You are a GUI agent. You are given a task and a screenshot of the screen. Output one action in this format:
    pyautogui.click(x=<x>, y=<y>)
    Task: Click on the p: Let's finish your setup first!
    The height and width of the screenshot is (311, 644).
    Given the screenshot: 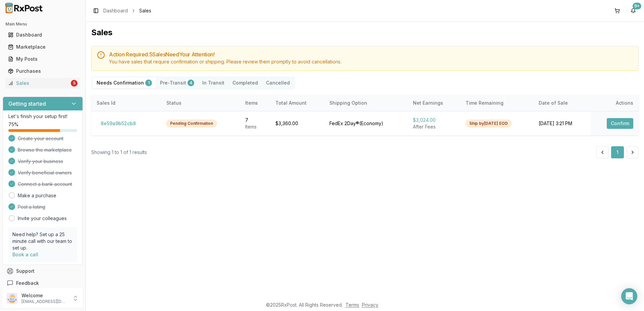 What is the action you would take?
    pyautogui.click(x=42, y=117)
    